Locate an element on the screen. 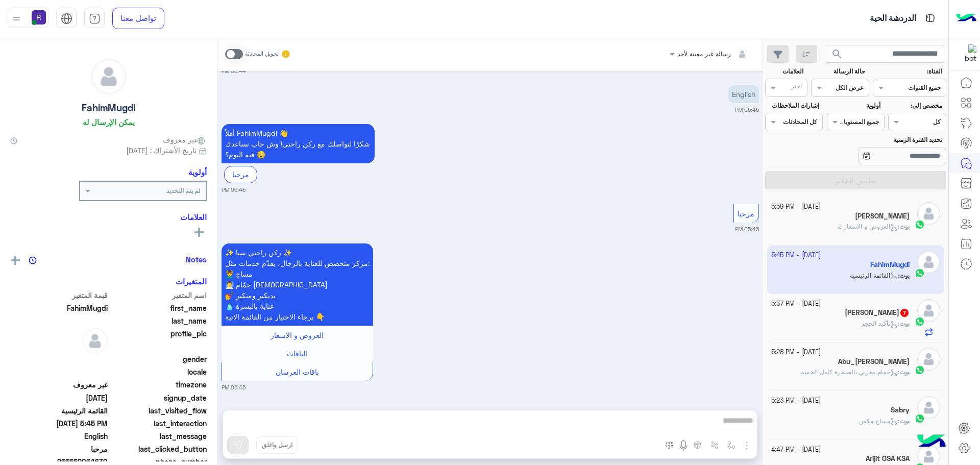 The image size is (980, 465). div: مرحبا is located at coordinates (240, 174).